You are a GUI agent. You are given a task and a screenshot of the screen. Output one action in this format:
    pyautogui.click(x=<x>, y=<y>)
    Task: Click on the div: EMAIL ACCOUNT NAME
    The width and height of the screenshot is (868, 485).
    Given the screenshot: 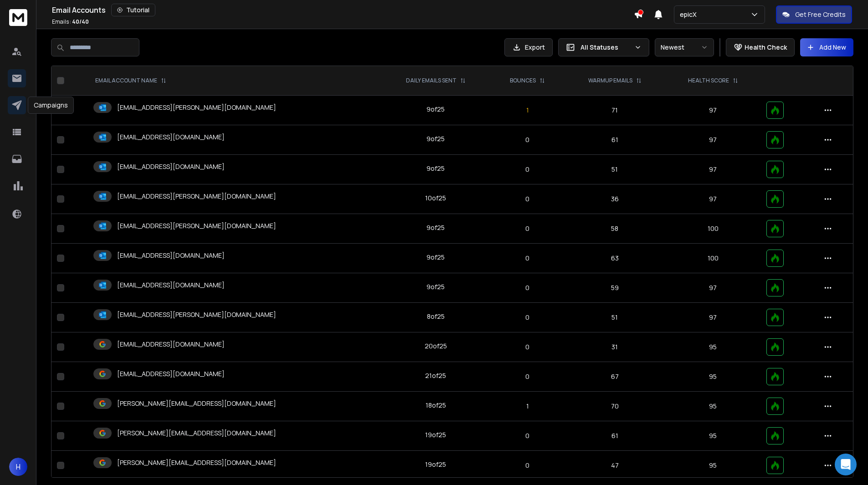 What is the action you would take?
    pyautogui.click(x=131, y=81)
    